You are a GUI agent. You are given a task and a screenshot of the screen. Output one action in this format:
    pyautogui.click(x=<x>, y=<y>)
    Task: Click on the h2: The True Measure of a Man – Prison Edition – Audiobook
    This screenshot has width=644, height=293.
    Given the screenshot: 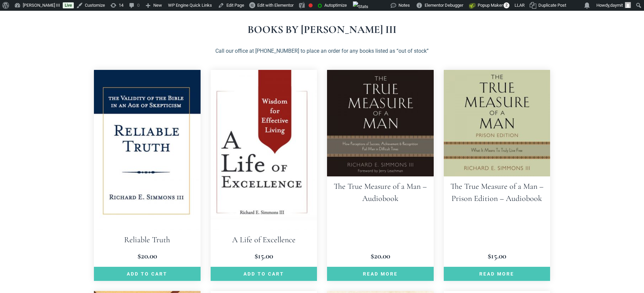 What is the action you would take?
    pyautogui.click(x=497, y=193)
    